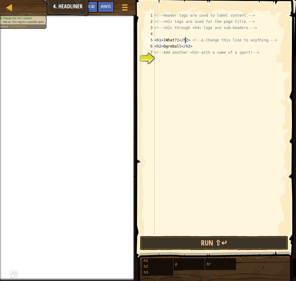  What do you see at coordinates (149, 59) in the screenshot?
I see `div: 8` at bounding box center [149, 59].